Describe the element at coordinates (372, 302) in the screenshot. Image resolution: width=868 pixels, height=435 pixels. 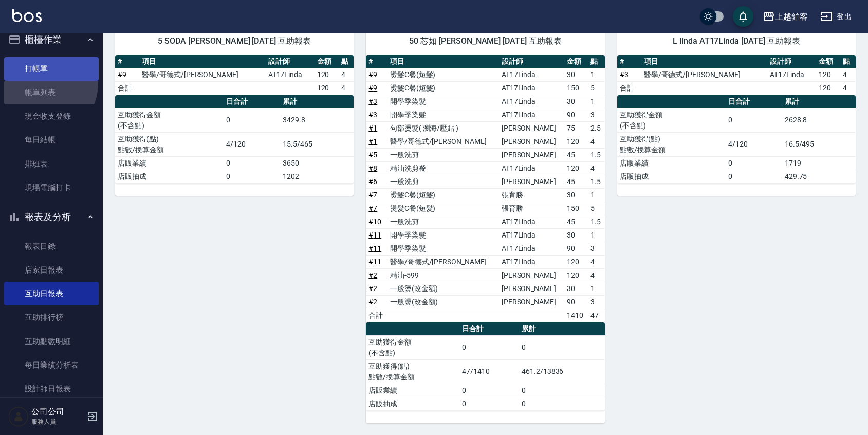
I see `a: #2` at that location.